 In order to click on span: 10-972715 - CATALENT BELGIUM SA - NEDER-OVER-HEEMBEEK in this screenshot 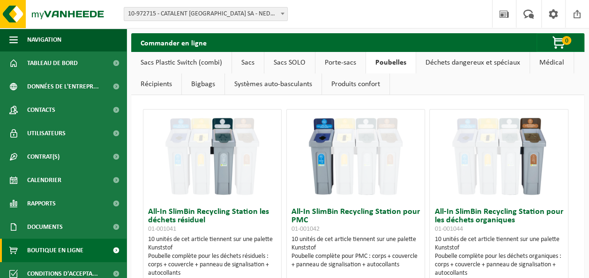, I will do `click(206, 14)`.